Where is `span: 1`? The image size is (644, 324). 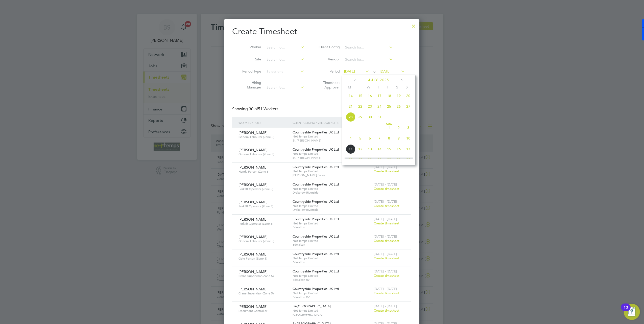
span: 1 is located at coordinates (389, 128).